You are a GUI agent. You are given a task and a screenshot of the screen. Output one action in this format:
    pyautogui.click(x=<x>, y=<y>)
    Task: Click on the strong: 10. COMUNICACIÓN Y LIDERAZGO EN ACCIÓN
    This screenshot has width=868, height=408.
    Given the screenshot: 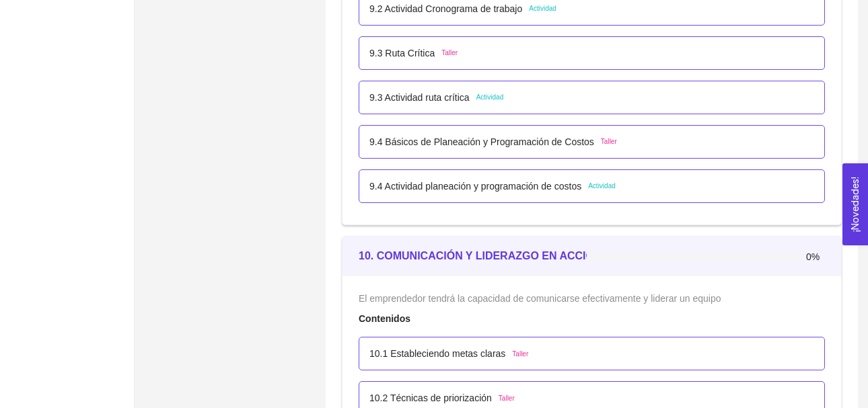 What is the action you would take?
    pyautogui.click(x=480, y=255)
    